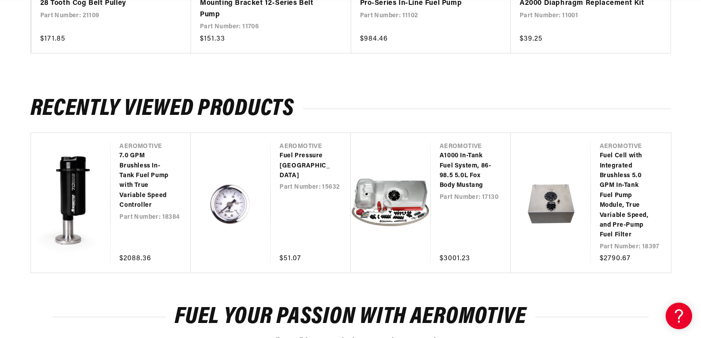 The height and width of the screenshot is (338, 701). I want to click on ul: Slider, so click(351, 203).